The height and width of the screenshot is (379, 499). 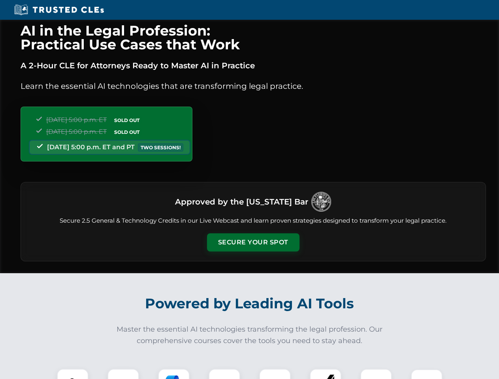 What do you see at coordinates (250, 336) in the screenshot?
I see `p: Master the essential AI technologies transforming the legal profession. Our comprehensive courses...` at bounding box center [250, 336].